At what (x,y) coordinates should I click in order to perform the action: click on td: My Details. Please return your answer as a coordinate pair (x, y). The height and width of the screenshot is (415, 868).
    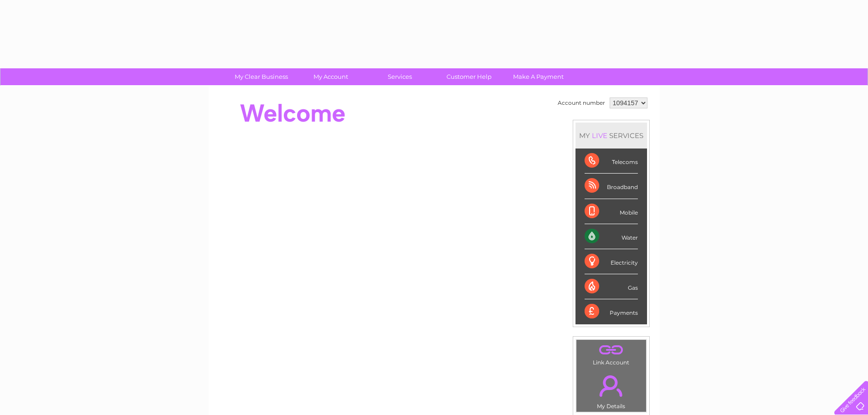
    Looking at the image, I should click on (611, 390).